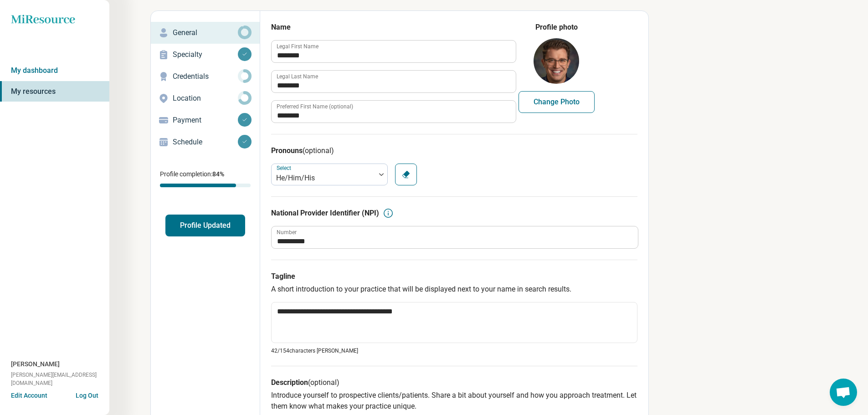  Describe the element at coordinates (205, 33) in the screenshot. I see `p: General` at that location.